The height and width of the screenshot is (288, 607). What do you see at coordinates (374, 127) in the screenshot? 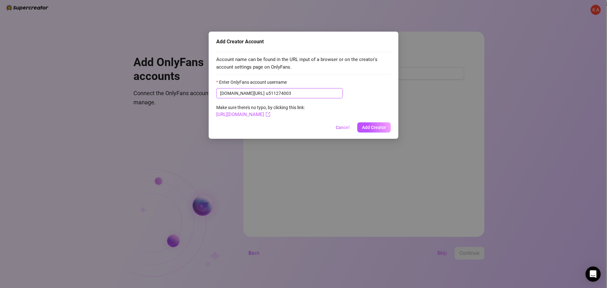
I see `button: Add Creator` at bounding box center [374, 127].